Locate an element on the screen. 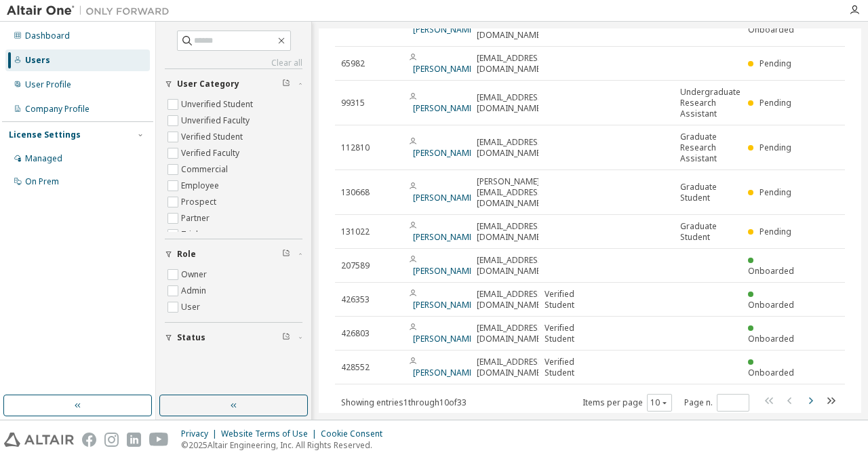  span: 112810 is located at coordinates (355, 148).